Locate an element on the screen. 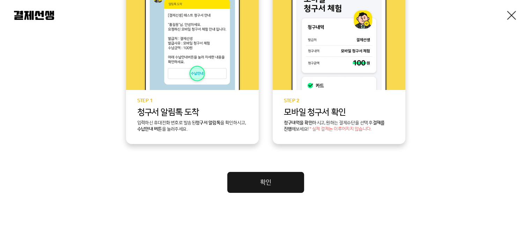 This screenshot has height=234, width=531. span: * 실제 결제는 이루어지지 않습니다. is located at coordinates (340, 129).